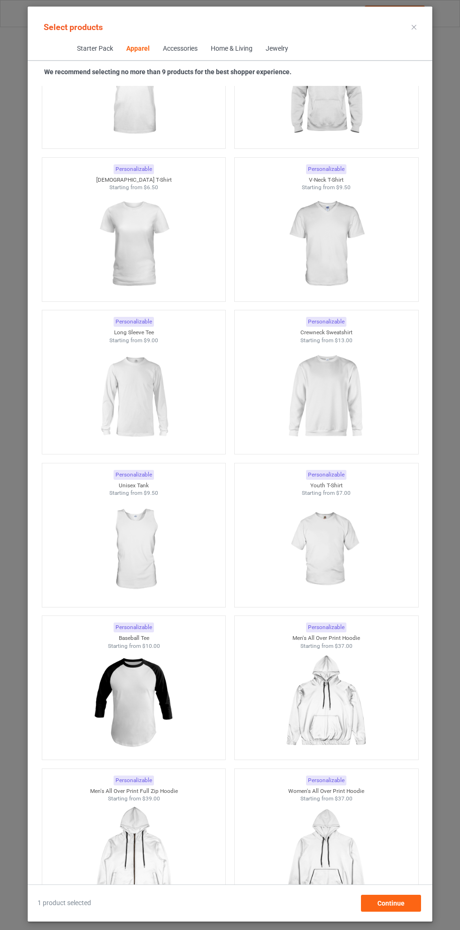 This screenshot has width=460, height=930. I want to click on div: V-Neck T-Shirt, so click(326, 180).